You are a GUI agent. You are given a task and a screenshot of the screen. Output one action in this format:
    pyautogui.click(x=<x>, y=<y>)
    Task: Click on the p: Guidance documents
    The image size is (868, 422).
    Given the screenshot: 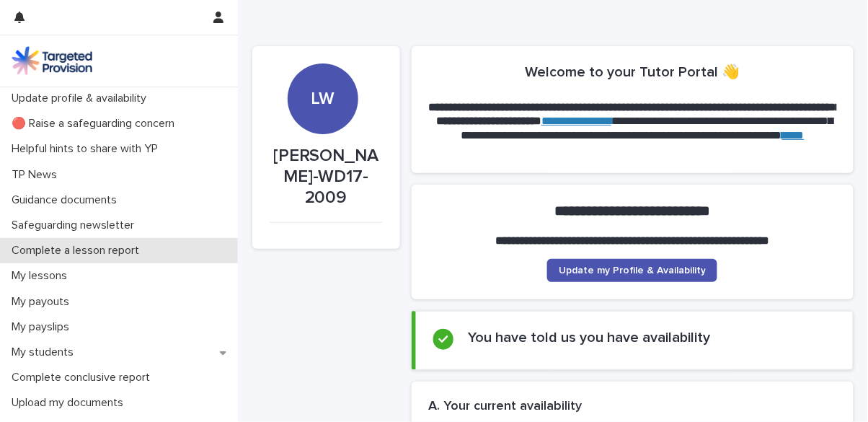 What is the action you would take?
    pyautogui.click(x=67, y=200)
    